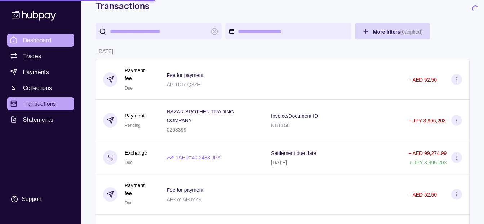  Describe the element at coordinates (40, 103) in the screenshot. I see `span: Transactions` at that location.